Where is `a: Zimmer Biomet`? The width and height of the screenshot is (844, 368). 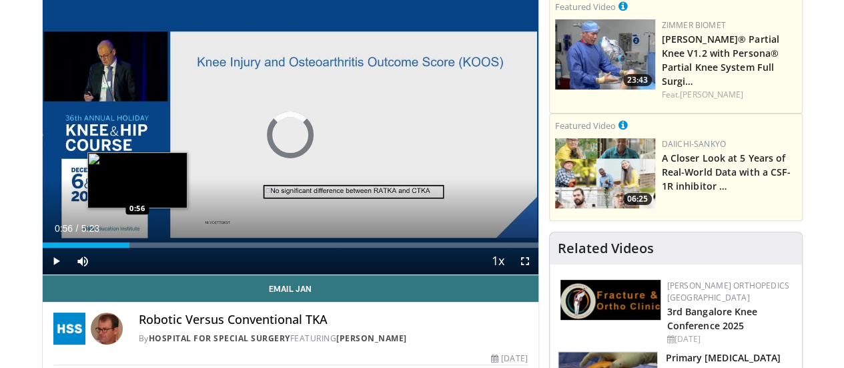
a: Zimmer Biomet is located at coordinates (694, 25).